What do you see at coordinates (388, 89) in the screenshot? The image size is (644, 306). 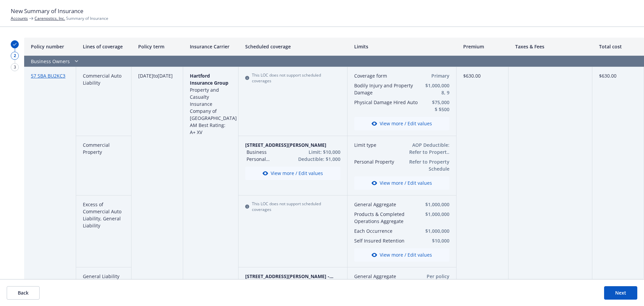 I see `span: Bodily Injury and Property Damage` at bounding box center [388, 89].